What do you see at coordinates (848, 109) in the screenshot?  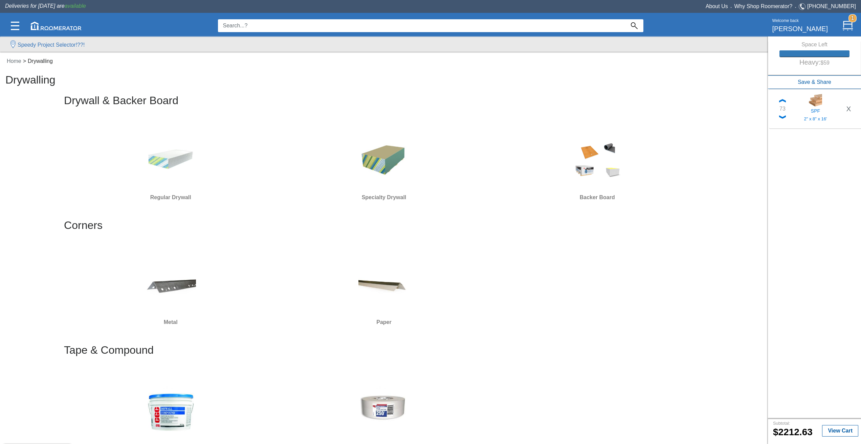 I see `button: X` at bounding box center [848, 109].